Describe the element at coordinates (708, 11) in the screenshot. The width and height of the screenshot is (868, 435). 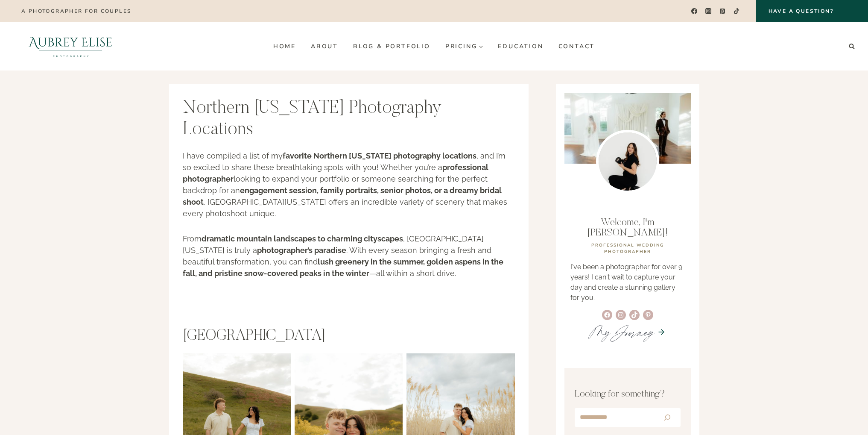
I see `a: Instagram` at that location.